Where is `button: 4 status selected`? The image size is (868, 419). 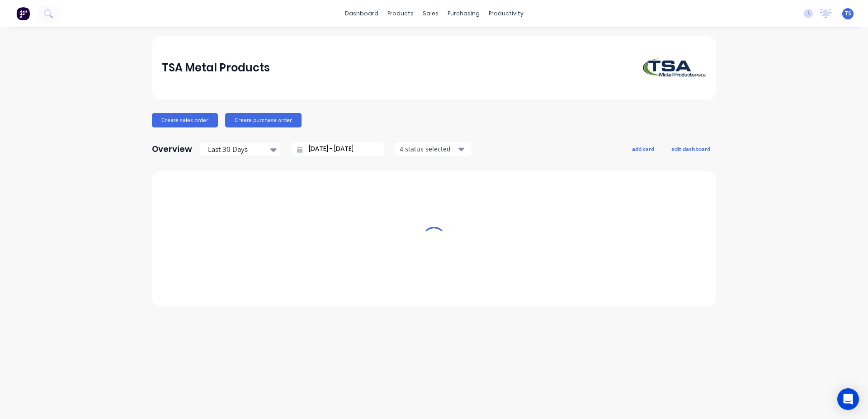
button: 4 status selected is located at coordinates (433, 149).